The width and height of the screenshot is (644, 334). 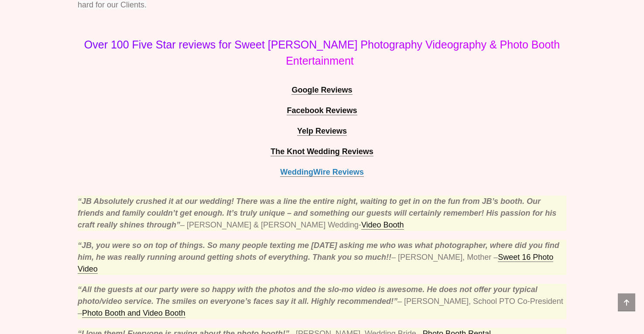 What do you see at coordinates (321, 90) in the screenshot?
I see `a: Google Reviews` at bounding box center [321, 90].